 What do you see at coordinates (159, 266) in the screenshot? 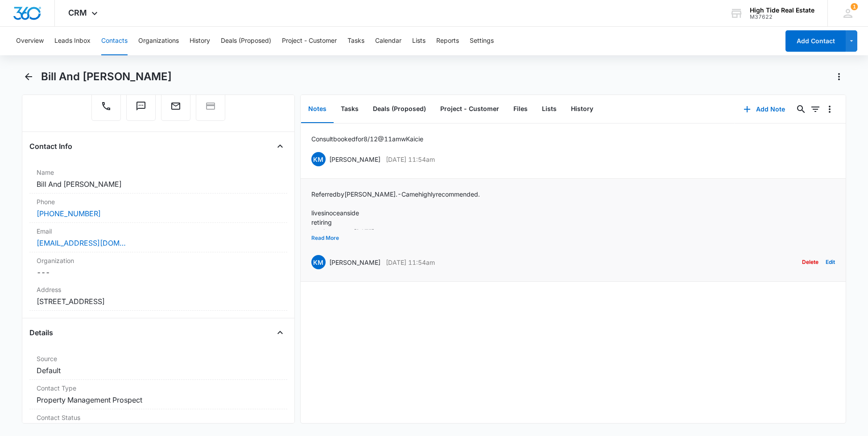
I see `div: Organization---` at bounding box center [159, 266].